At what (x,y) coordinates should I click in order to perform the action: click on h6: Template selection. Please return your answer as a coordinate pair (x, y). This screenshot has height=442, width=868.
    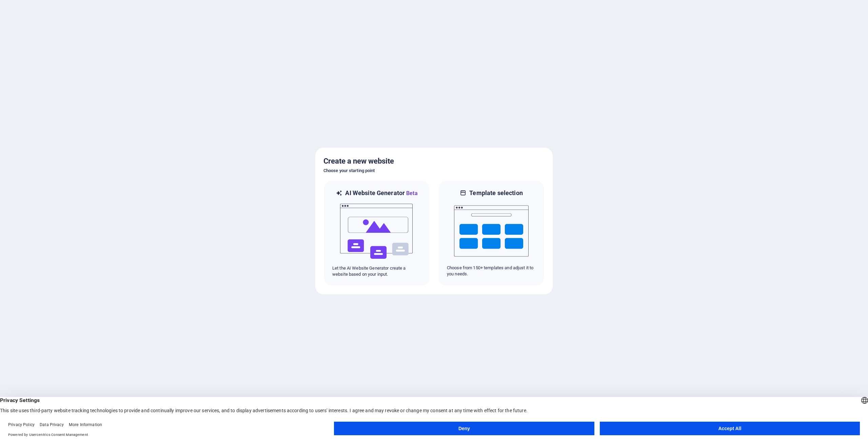
    Looking at the image, I should click on (496, 194).